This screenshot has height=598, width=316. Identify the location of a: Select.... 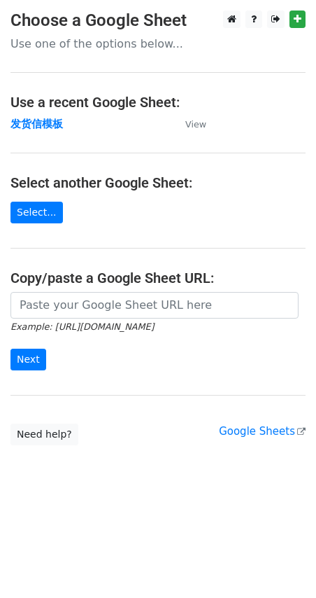
(36, 212).